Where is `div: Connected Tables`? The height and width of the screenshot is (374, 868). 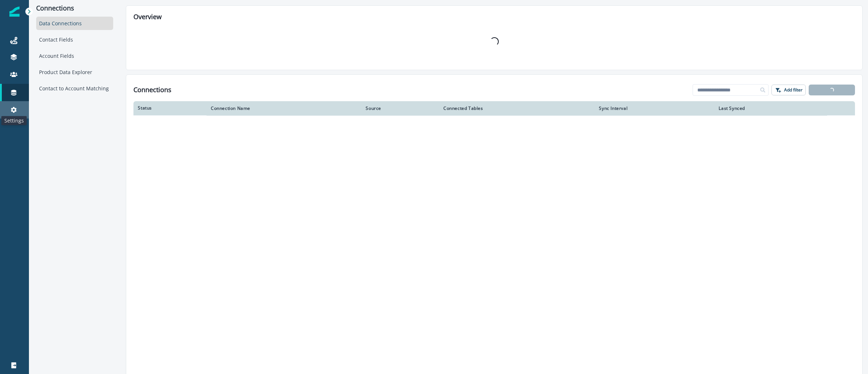
div: Connected Tables is located at coordinates (517, 109).